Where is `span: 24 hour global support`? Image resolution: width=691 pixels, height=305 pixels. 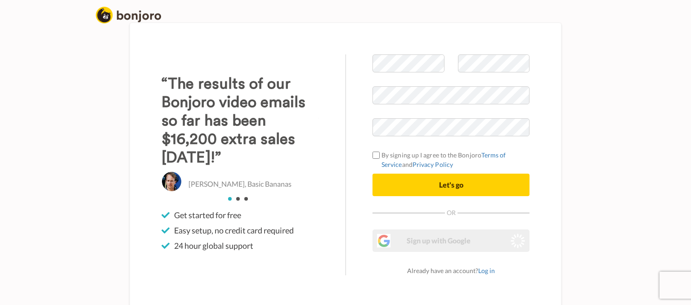
span: 24 hour global support is located at coordinates (214, 246).